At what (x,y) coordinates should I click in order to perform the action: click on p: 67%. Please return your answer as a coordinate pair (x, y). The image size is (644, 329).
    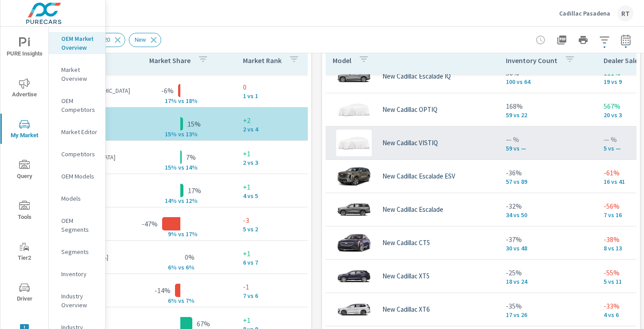
    Looking at the image, I should click on (204, 323).